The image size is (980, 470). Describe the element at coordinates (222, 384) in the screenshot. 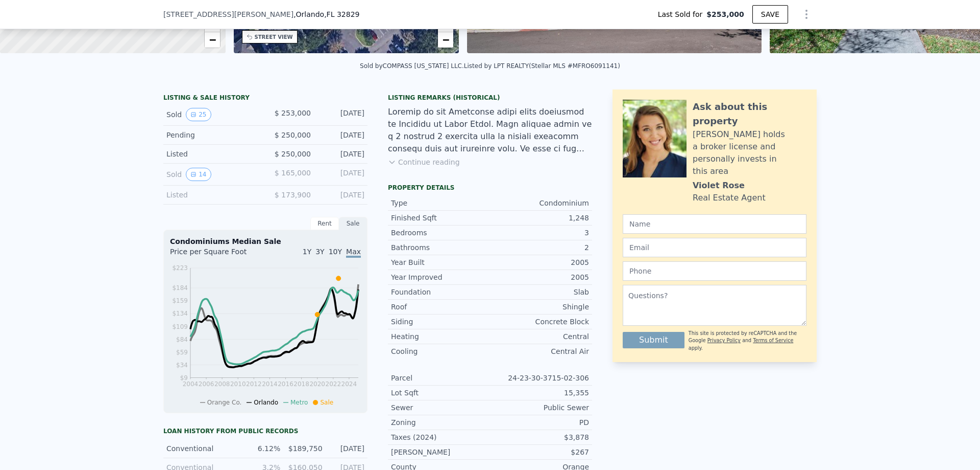

I see `tspan: 2008` at that location.